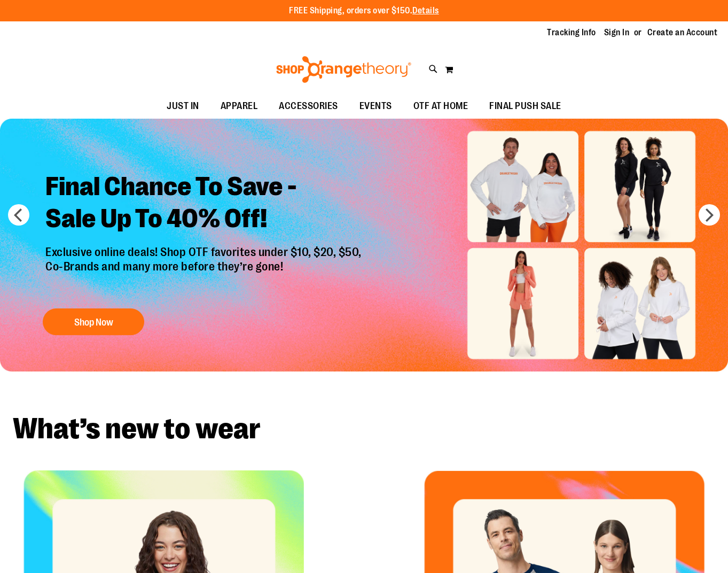  Describe the element at coordinates (375, 106) in the screenshot. I see `span: EVENTS` at that location.